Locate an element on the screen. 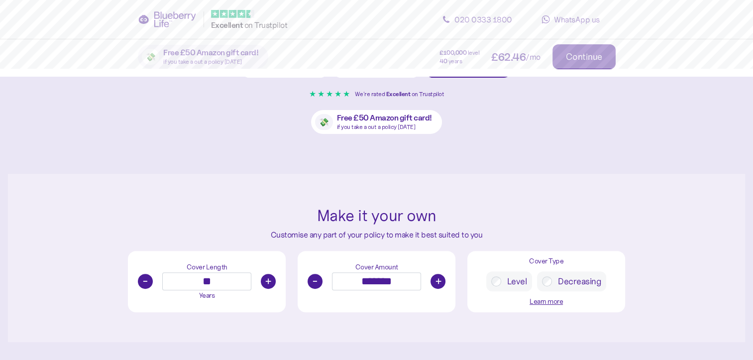 This screenshot has height=360, width=753. a: WhatsApp us is located at coordinates (571, 19).